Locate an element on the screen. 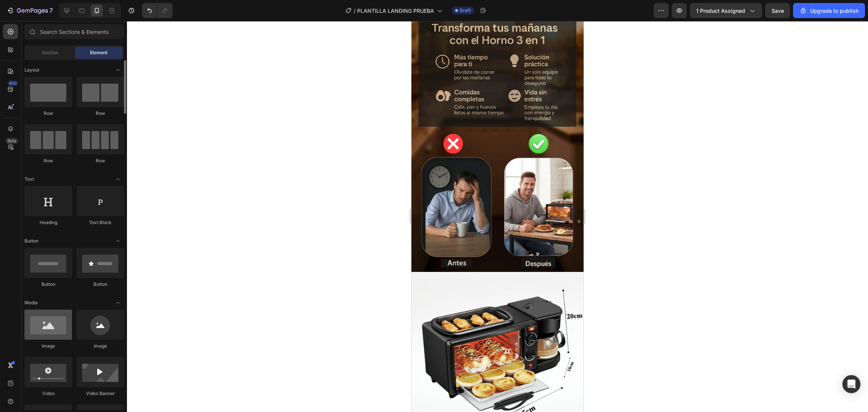  button: Upgrade to publish is located at coordinates (829, 11).